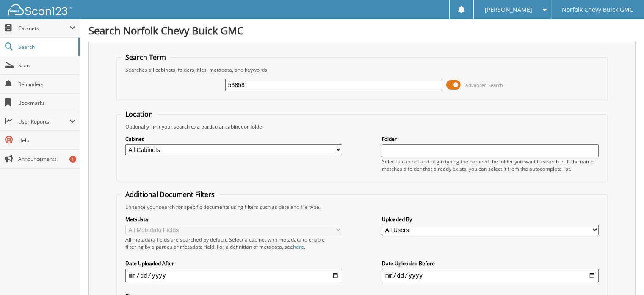  I want to click on span: Advanced Search, so click(484, 85).